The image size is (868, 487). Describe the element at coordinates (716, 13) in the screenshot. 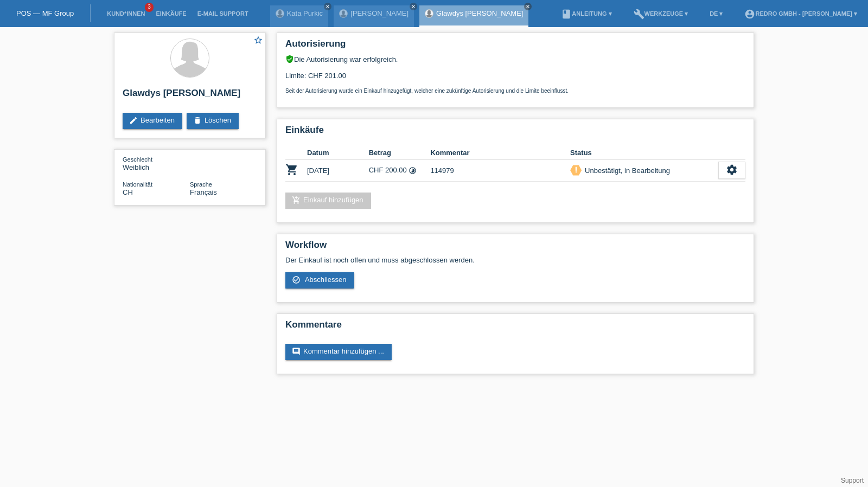

I see `a: DE ▾` at that location.